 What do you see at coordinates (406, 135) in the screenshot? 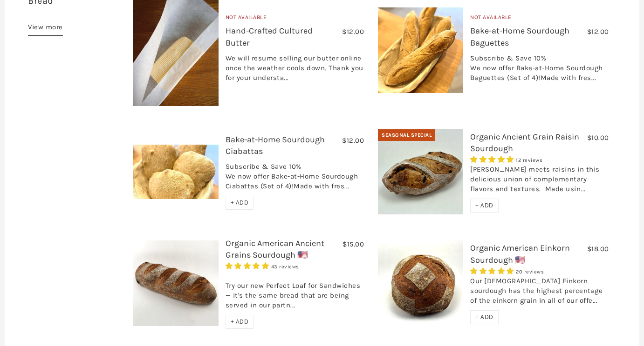
I see `div: Seasonal Special` at bounding box center [406, 135].